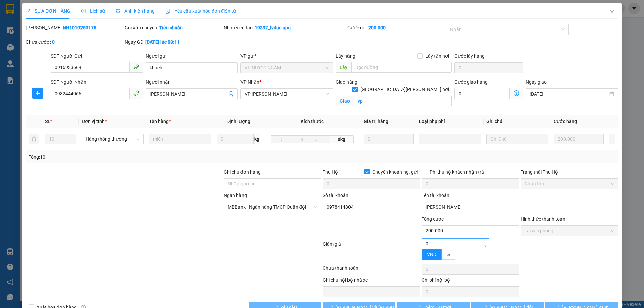  What do you see at coordinates (160, 121) in the screenshot?
I see `span: Tên hàng` at bounding box center [160, 121].